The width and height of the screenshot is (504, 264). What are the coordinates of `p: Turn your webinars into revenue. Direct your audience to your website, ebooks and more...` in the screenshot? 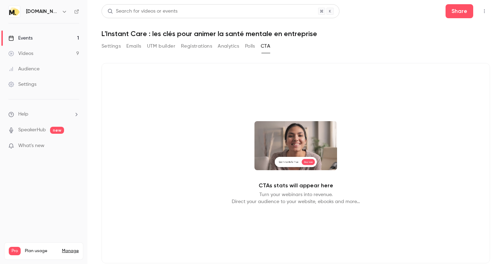 It's located at (296, 198).